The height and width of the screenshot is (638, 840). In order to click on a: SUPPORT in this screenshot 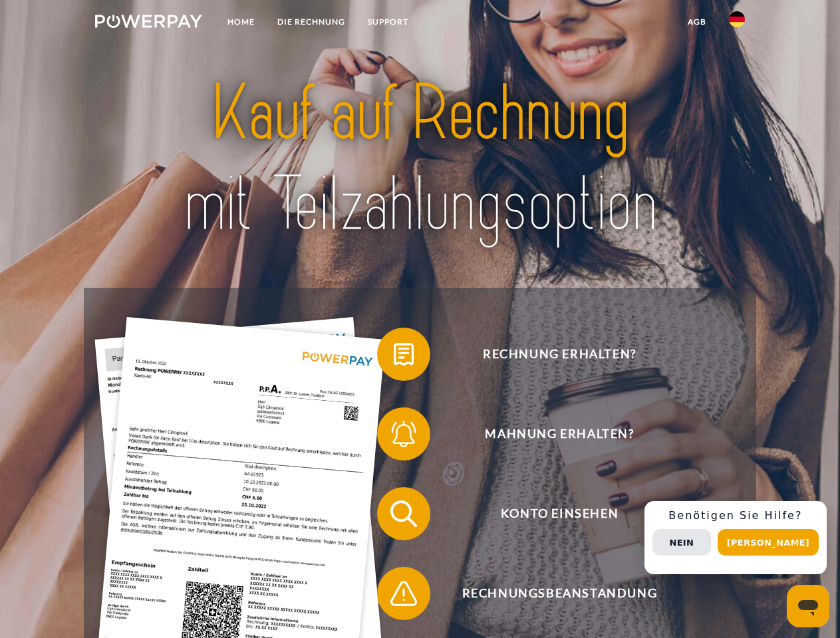, I will do `click(388, 22)`.